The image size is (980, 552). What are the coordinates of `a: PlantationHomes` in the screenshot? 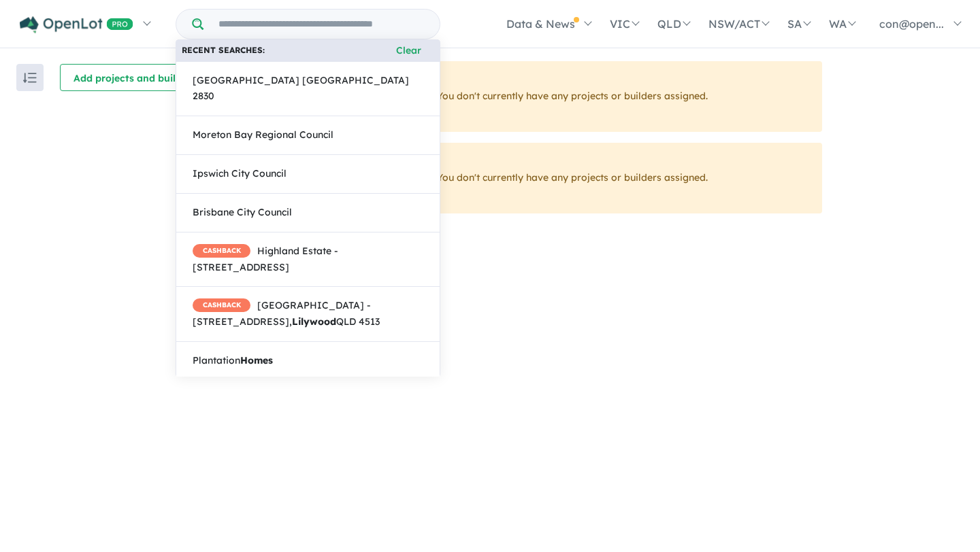 It's located at (308, 361).